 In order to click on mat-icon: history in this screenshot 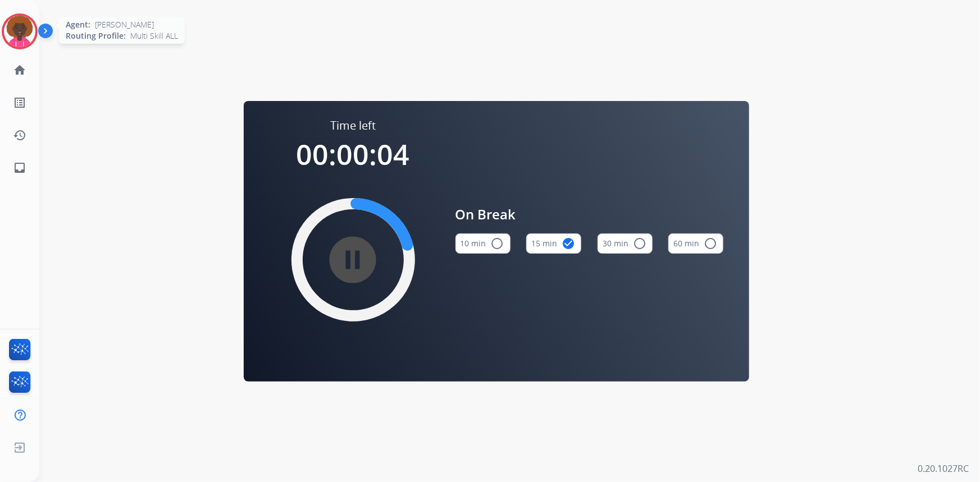, I will do `click(20, 135)`.